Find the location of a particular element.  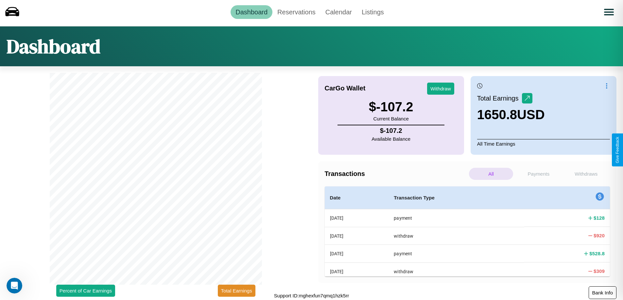

h4: CarGo Wallet is located at coordinates (345, 88).